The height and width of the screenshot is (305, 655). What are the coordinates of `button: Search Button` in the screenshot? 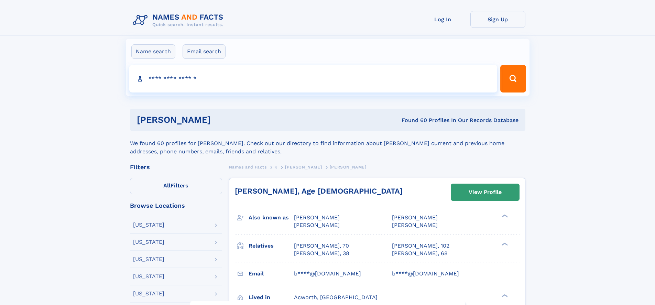 It's located at (513, 79).